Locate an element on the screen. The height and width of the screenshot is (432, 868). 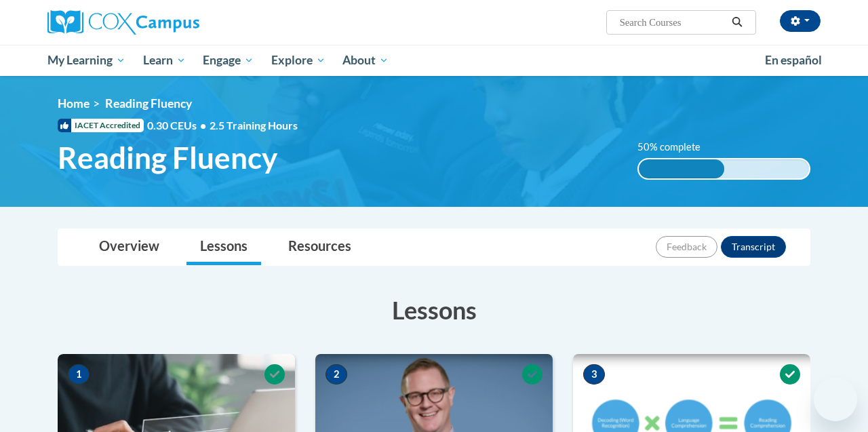
span: IACET Accredited is located at coordinates (101, 125).